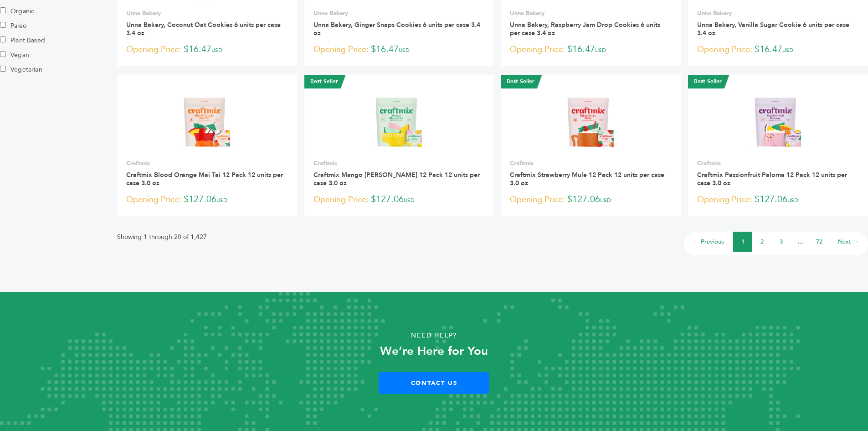 The height and width of the screenshot is (431, 868). What do you see at coordinates (205, 179) in the screenshot?
I see `a: Craftmix Blood Orange Mai Tai 12 Pack 12 units per case 3.0 oz` at bounding box center [205, 179].